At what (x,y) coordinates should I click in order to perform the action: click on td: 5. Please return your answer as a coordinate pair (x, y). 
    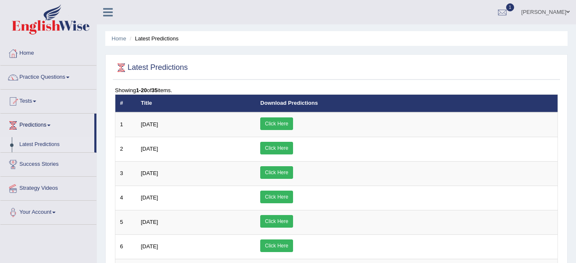
    Looking at the image, I should click on (126, 222).